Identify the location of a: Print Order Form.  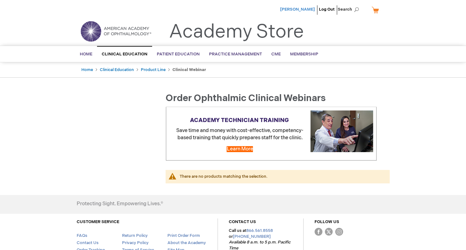
(183, 235).